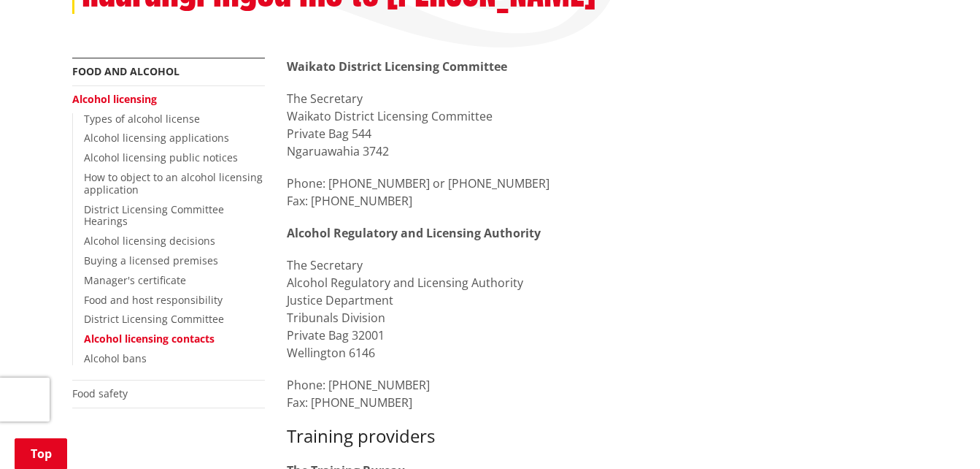  I want to click on strong: Alcohol Regulatory and Licensing Authority, so click(414, 233).